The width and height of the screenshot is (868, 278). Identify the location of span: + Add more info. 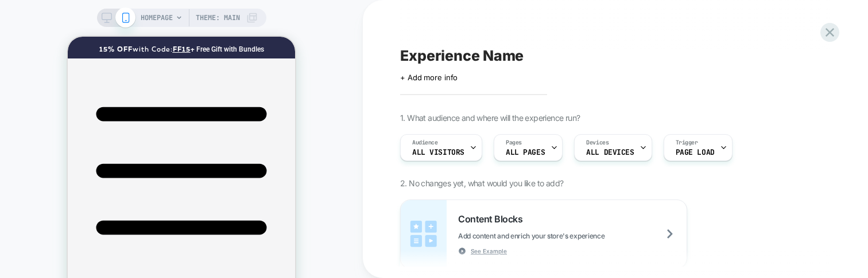
(429, 77).